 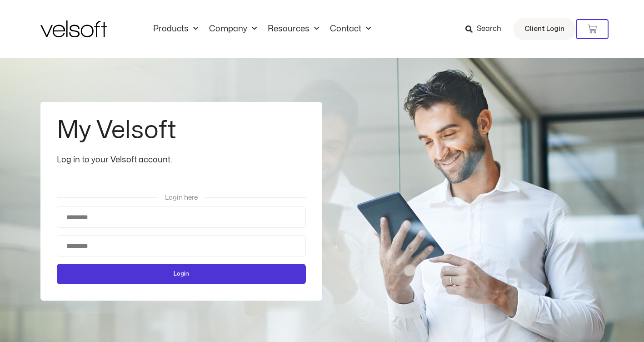 What do you see at coordinates (350, 29) in the screenshot?
I see `a: ContactMenu Toggle` at bounding box center [350, 29].